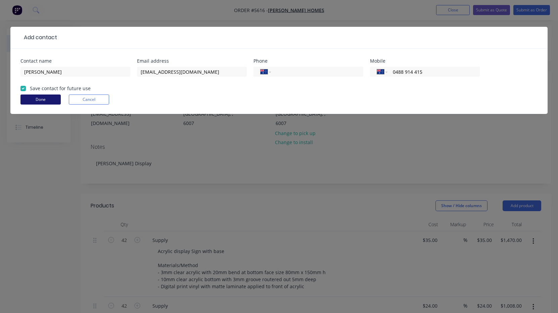 This screenshot has height=313, width=558. Describe the element at coordinates (75, 61) in the screenshot. I see `div: Contact name` at that location.